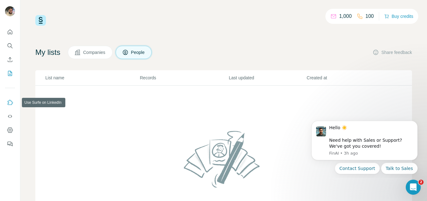 Image resolution: width=427 pixels, height=201 pixels. I want to click on h4: My lists, so click(48, 52).